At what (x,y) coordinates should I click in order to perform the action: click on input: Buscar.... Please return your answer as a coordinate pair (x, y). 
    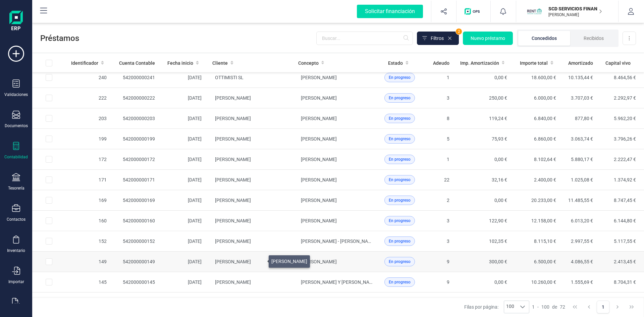
    Looking at the image, I should click on (365, 38).